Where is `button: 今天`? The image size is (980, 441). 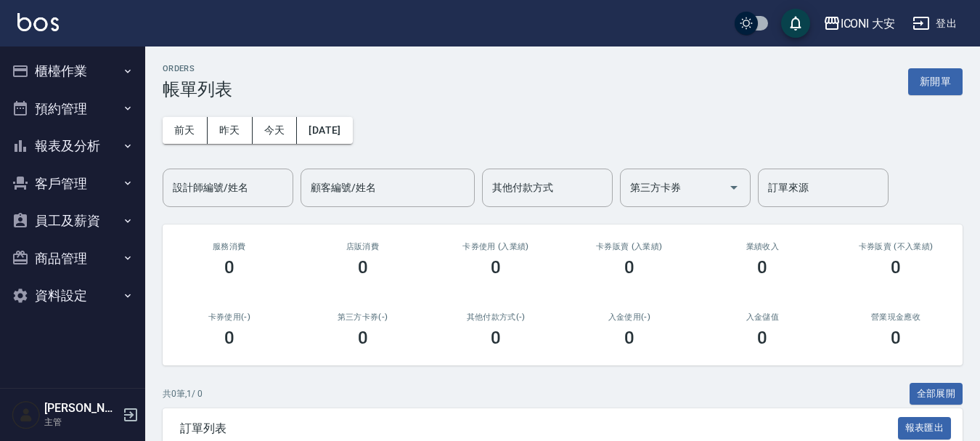 button: 今天 is located at coordinates (275, 130).